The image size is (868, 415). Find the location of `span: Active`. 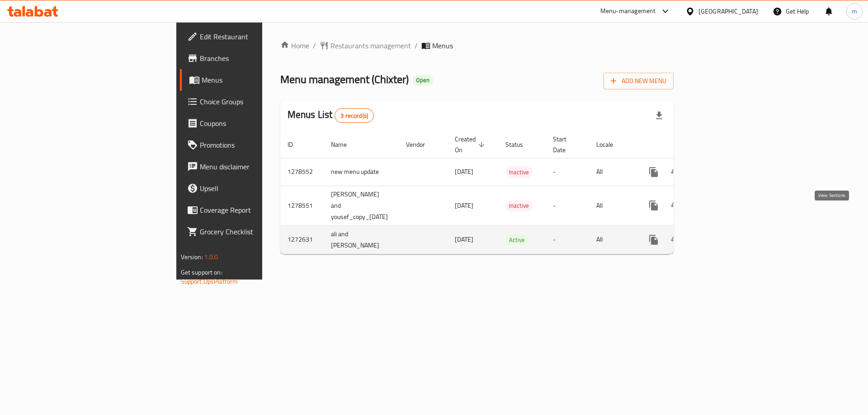

span: Active is located at coordinates (517, 240).